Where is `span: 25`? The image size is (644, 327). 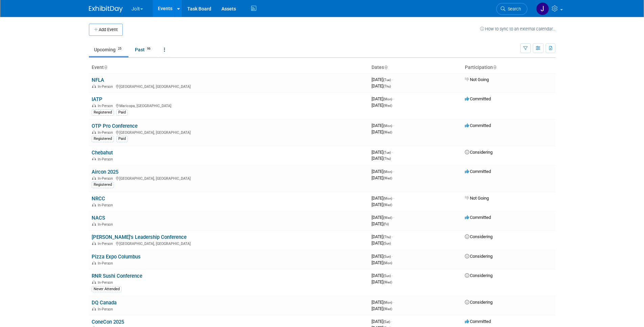 span: 25 is located at coordinates (120, 49).